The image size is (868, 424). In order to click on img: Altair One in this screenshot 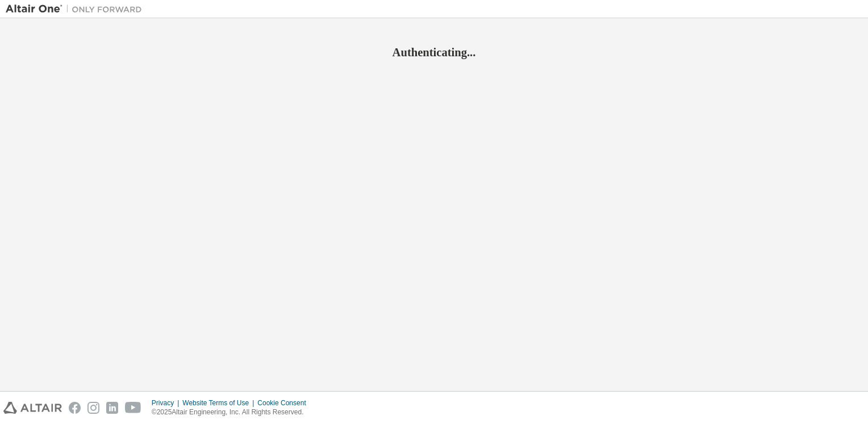, I will do `click(77, 9)`.